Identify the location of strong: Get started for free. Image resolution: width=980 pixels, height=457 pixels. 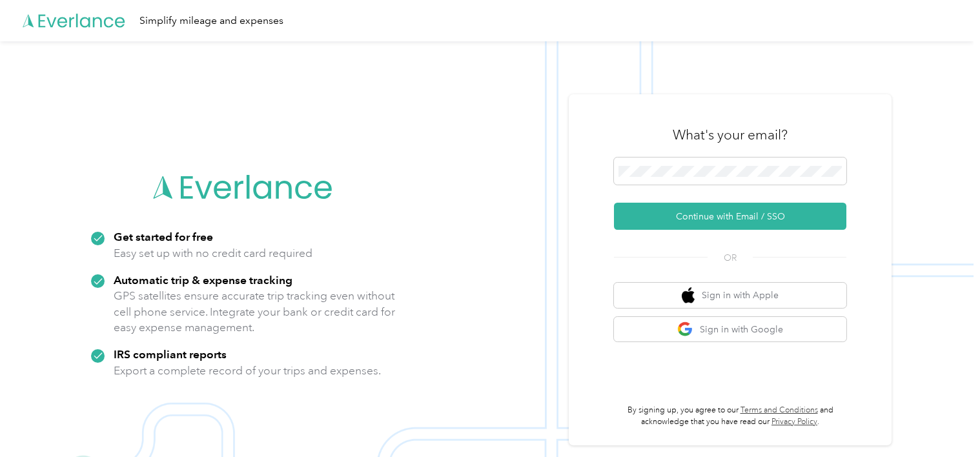
(163, 236).